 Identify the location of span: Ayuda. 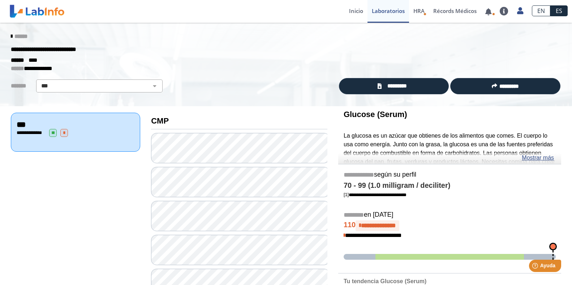
(40, 9).